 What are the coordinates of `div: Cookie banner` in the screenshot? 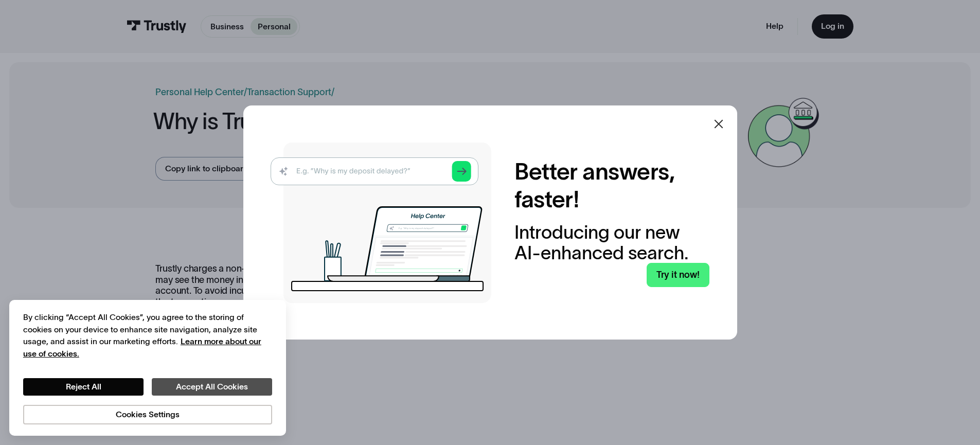 It's located at (148, 368).